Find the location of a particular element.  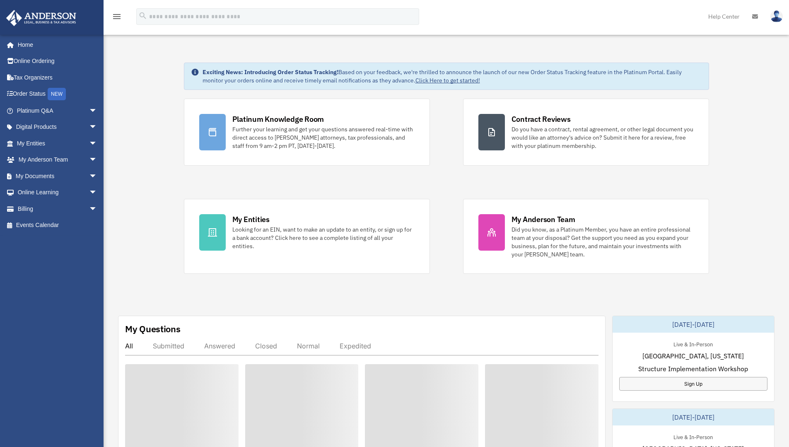

a: Tax Organizers is located at coordinates (58, 77).